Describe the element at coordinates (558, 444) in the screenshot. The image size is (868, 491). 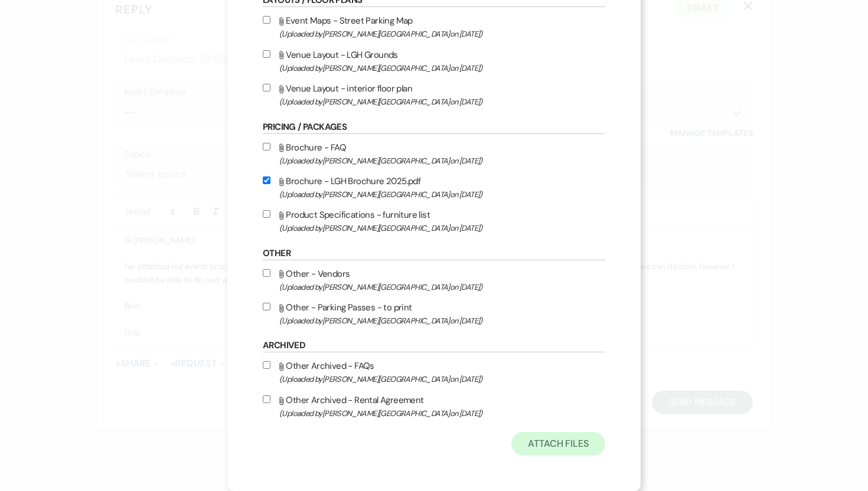
I see `button: Attach Files` at that location.